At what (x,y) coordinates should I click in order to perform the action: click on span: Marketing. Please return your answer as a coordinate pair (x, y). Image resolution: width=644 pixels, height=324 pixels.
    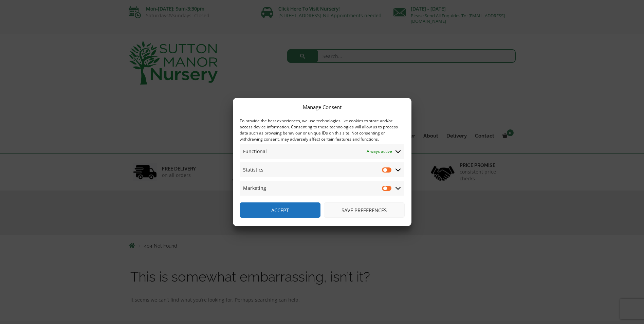
    Looking at the image, I should click on (255, 188).